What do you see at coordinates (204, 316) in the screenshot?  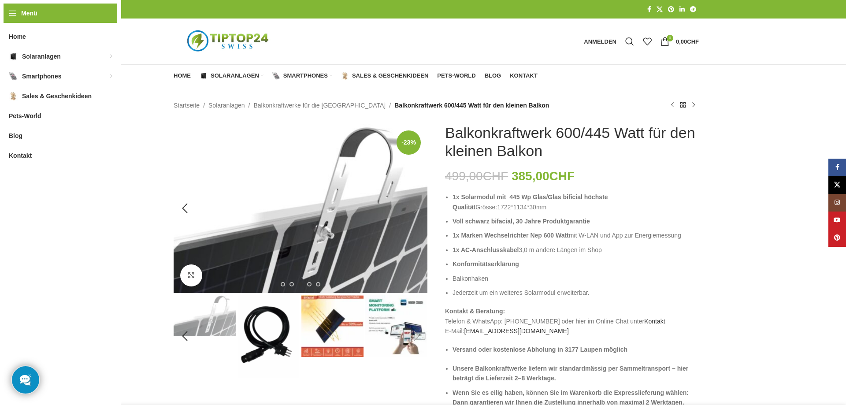 I see `img: Balkonkraftwerk 600/445 Watt für den kleinen Balkon – Bild 5` at bounding box center [204, 316].